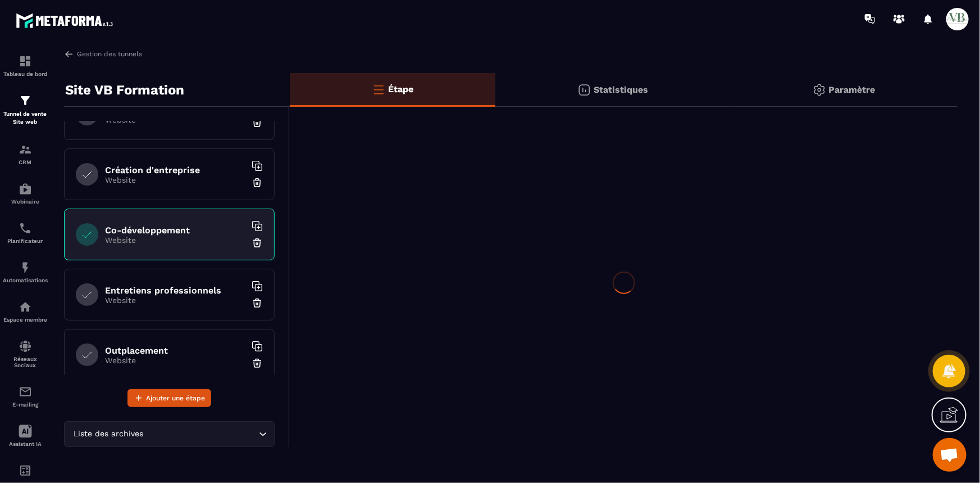 The width and height of the screenshot is (980, 483). I want to click on div: Ouvrir le chat, so click(949, 455).